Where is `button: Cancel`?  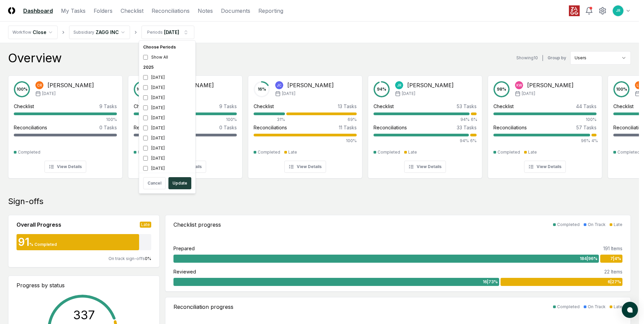 button: Cancel is located at coordinates (154, 183).